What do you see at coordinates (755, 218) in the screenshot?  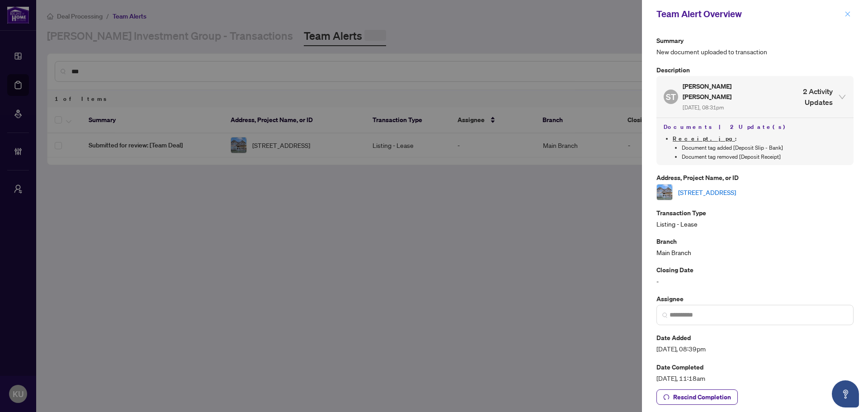 I see `div: Listing - Lease` at bounding box center [755, 218].